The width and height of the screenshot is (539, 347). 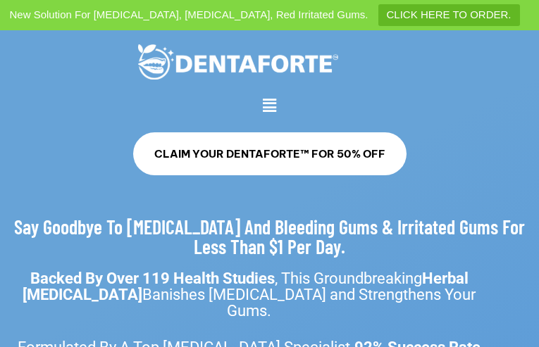 I want to click on span: CLAIM YOUR DENTAFORTE™ FOR 50% OFF, so click(x=270, y=154).